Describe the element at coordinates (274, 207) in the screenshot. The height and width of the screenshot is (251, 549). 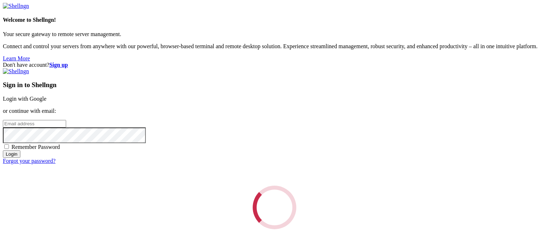
I see `div: Loading...` at that location.